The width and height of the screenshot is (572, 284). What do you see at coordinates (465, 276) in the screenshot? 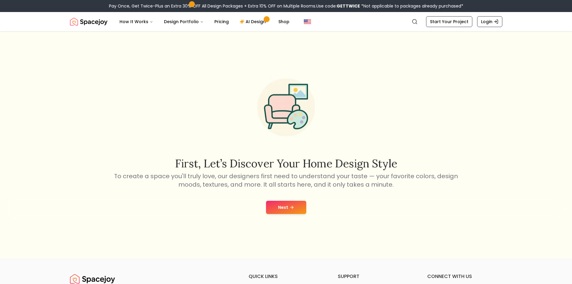
I see `h6: connect with us` at bounding box center [465, 276].